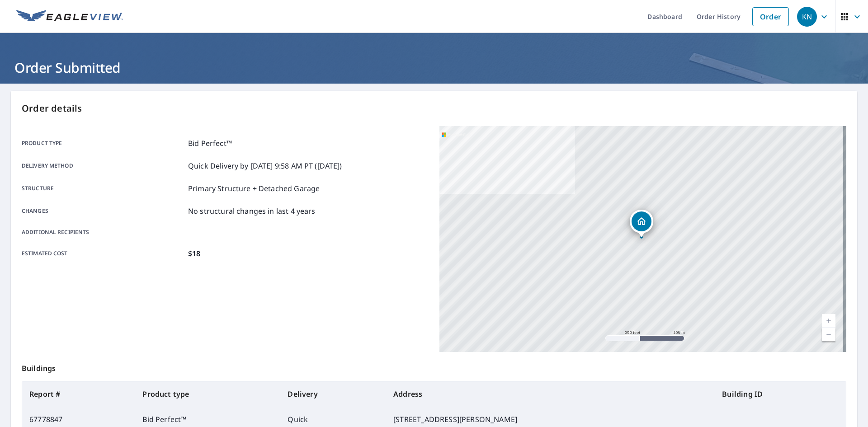 The height and width of the screenshot is (427, 868). What do you see at coordinates (829, 334) in the screenshot?
I see `a: Current Level 17, Zoom Out` at bounding box center [829, 334].